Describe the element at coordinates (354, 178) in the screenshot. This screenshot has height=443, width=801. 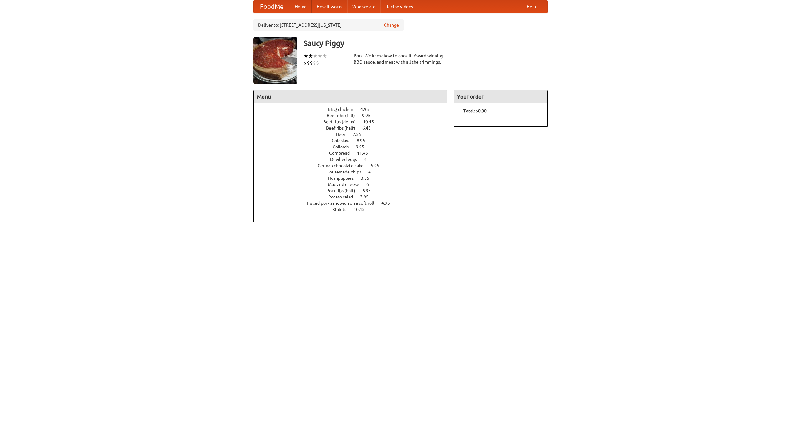
I see `a: Hushpuppies 3.25` at that location.